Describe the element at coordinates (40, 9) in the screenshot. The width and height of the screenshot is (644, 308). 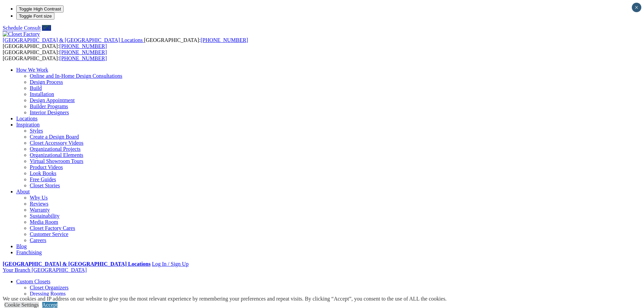
I see `button: Toggle High Contrast` at that location.